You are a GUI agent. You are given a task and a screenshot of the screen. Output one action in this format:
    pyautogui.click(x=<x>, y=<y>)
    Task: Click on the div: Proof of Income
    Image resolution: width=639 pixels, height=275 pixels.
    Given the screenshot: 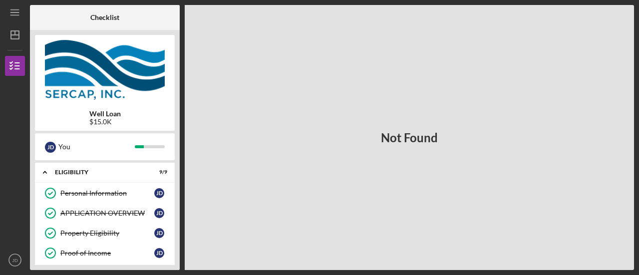 What is the action you would take?
    pyautogui.click(x=107, y=253)
    